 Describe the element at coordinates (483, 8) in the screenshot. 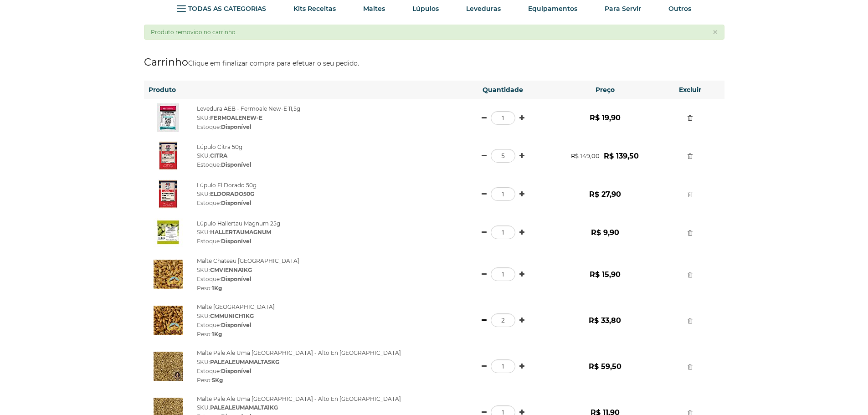

I see `strong: Leveduras` at that location.